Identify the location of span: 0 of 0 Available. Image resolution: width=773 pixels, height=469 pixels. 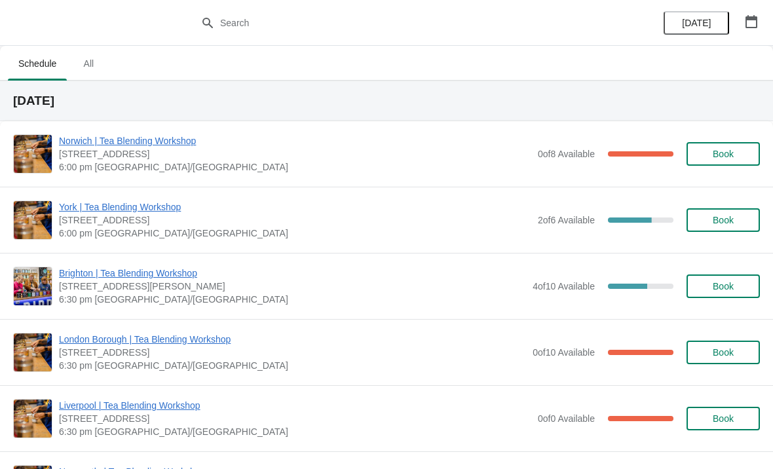
(566, 419).